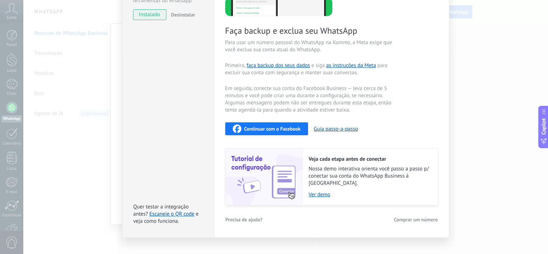  Describe the element at coordinates (172, 214) in the screenshot. I see `a: Escaneie o QR code` at that location.